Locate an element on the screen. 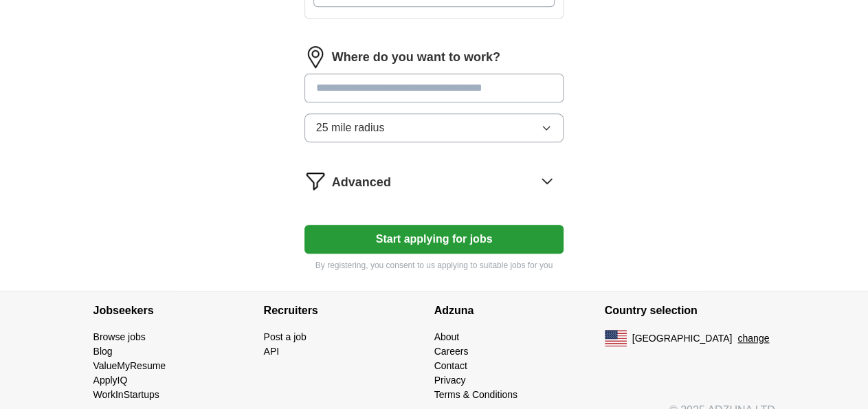  a: Post a job is located at coordinates (285, 337).